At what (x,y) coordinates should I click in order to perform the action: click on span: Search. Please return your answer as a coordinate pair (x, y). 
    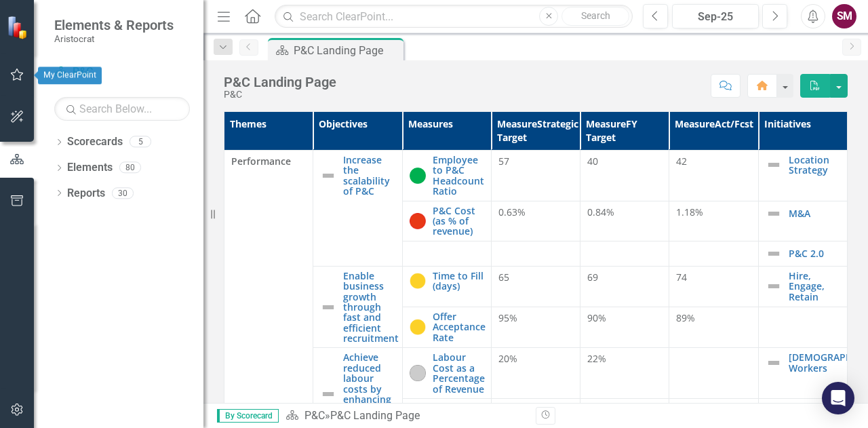
    Looking at the image, I should click on (596, 16).